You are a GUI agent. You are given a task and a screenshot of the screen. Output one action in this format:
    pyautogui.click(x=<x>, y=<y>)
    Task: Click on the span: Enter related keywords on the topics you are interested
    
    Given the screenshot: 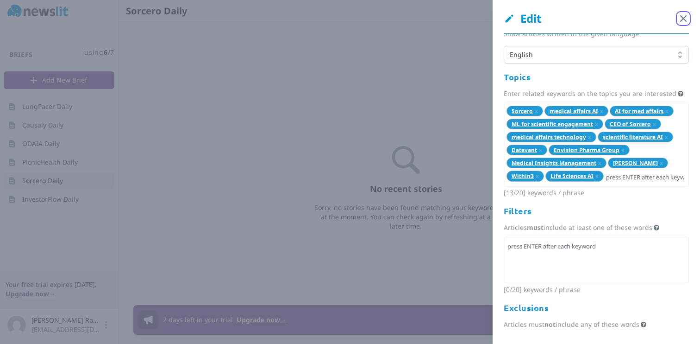 What is the action you would take?
    pyautogui.click(x=590, y=93)
    